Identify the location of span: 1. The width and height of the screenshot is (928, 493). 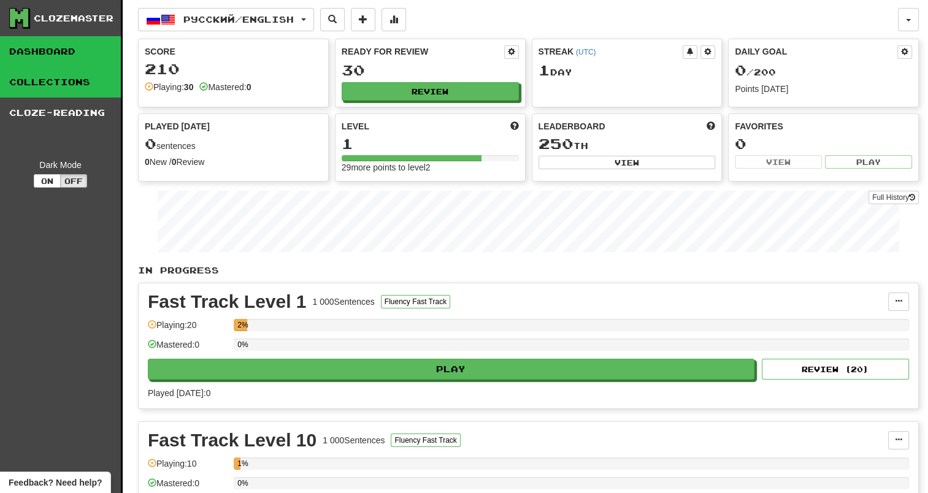
(544, 70).